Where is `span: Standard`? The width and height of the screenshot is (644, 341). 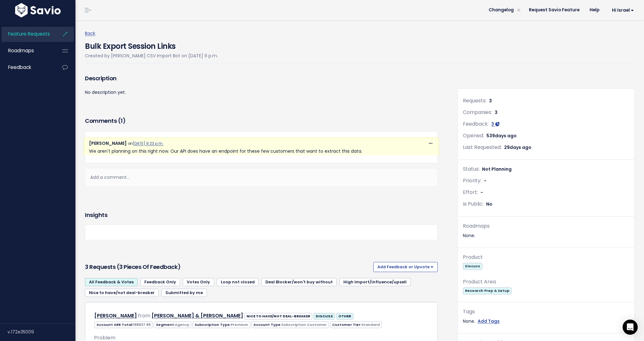
span: Standard is located at coordinates (370, 325).